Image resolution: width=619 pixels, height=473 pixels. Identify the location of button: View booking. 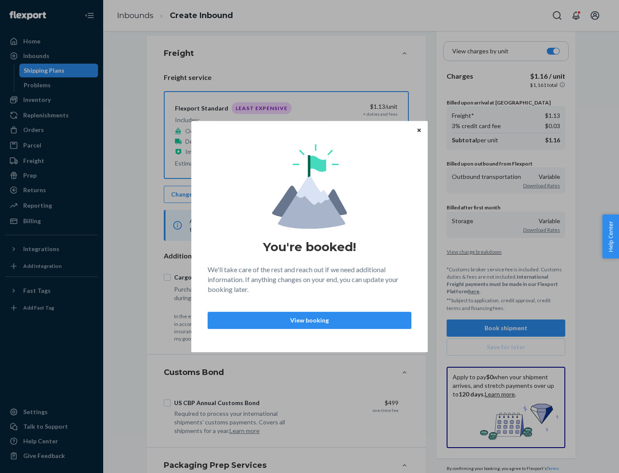
(310, 320).